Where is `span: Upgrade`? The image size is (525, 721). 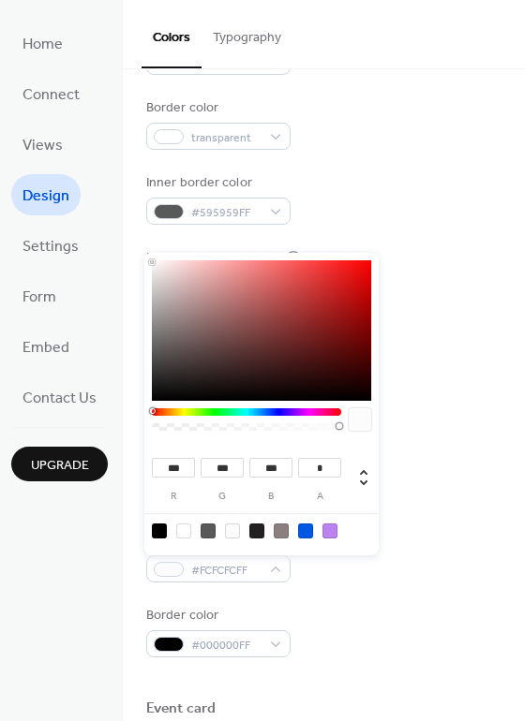
span: Upgrade is located at coordinates (60, 466).